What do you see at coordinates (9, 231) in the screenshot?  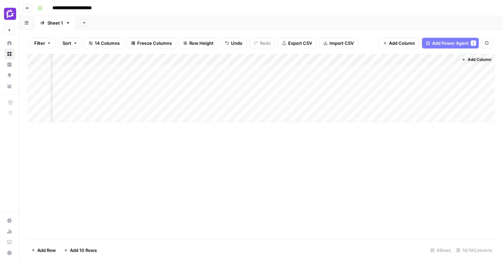 I see `a: Usage` at bounding box center [9, 231].